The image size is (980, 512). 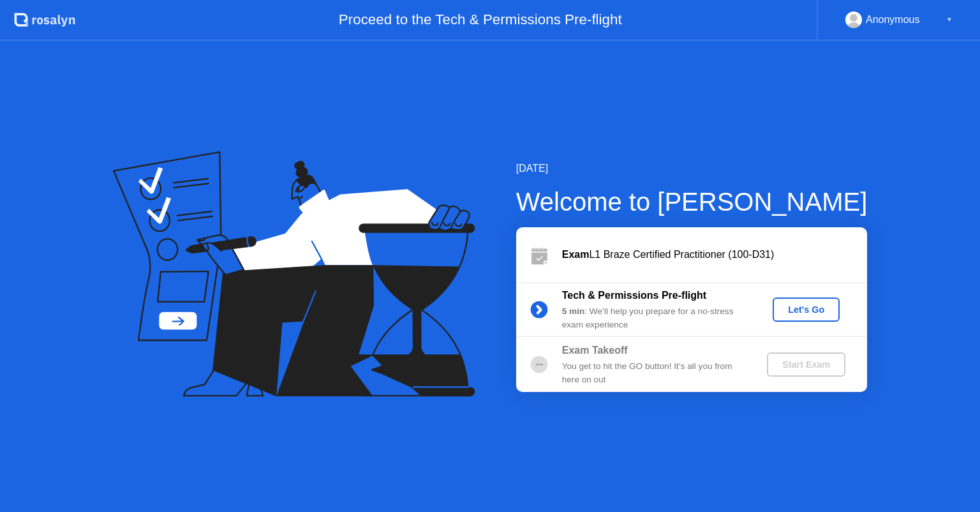 What do you see at coordinates (806, 364) in the screenshot?
I see `button: Start Exam` at bounding box center [806, 364].